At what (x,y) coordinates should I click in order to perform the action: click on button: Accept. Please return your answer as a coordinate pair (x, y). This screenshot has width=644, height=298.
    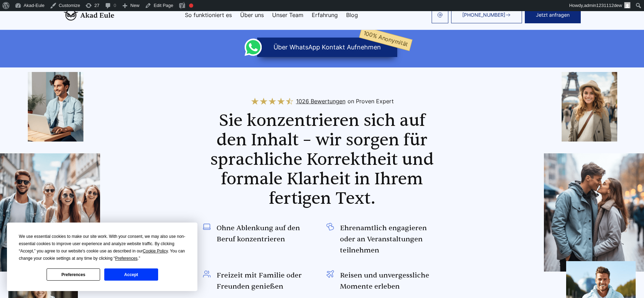
    Looking at the image, I should click on (131, 274).